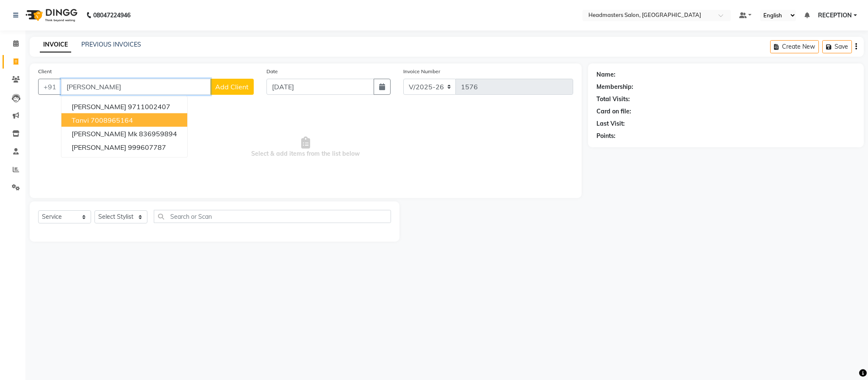  What do you see at coordinates (147, 148) in the screenshot?
I see `ngb-highlight: 999607787` at bounding box center [147, 148].